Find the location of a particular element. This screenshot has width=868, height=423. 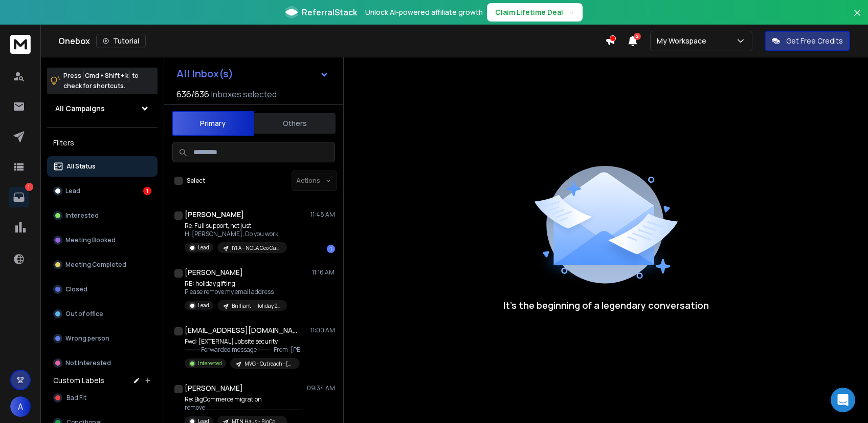

button: Interested is located at coordinates (102, 216).